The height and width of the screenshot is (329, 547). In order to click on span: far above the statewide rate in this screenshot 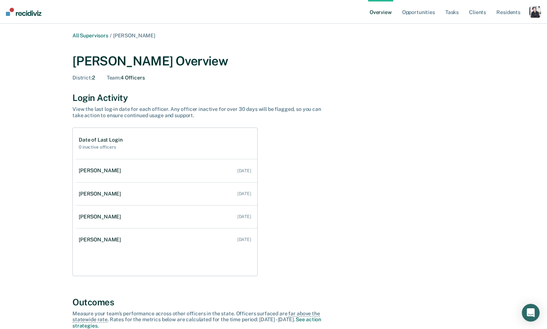, I will do `click(196, 317)`.